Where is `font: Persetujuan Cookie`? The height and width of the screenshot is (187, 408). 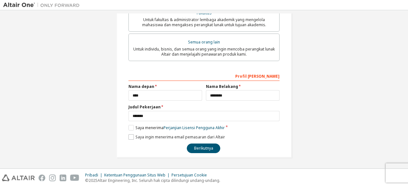 font: Persetujuan Cookie is located at coordinates (189, 175).